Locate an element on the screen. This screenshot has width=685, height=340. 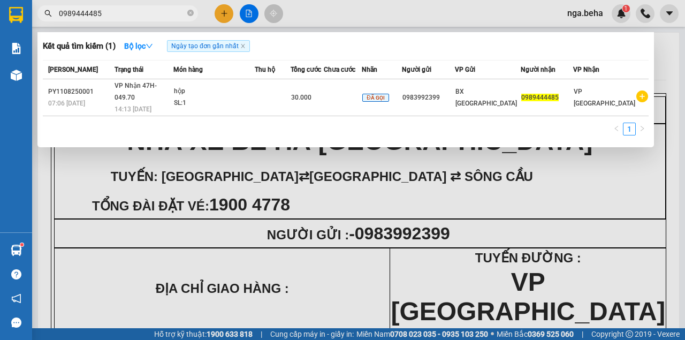
button: left is located at coordinates (616, 129).